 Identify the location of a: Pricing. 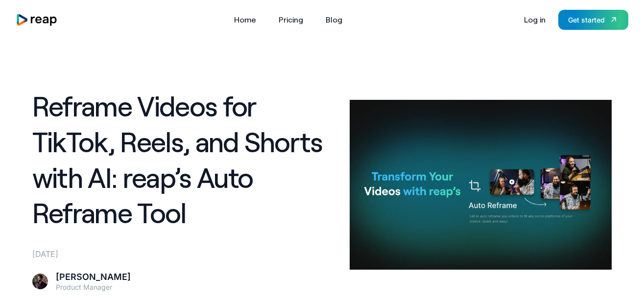
(291, 19).